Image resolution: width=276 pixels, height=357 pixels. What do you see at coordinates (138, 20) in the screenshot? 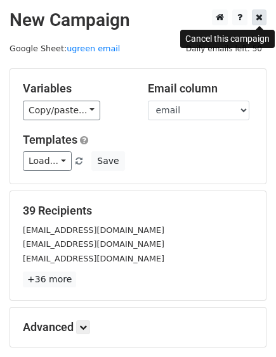
I see `h2: New Campaign` at bounding box center [138, 20].